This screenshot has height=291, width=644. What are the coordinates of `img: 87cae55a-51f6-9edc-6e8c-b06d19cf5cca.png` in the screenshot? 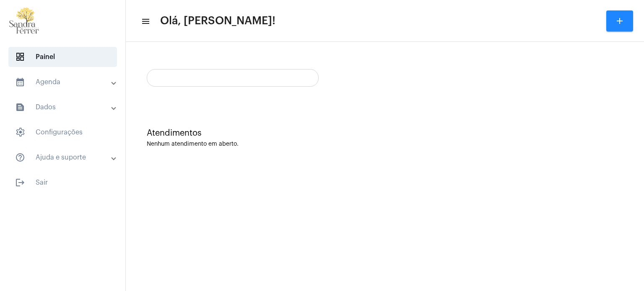 It's located at (25, 21).